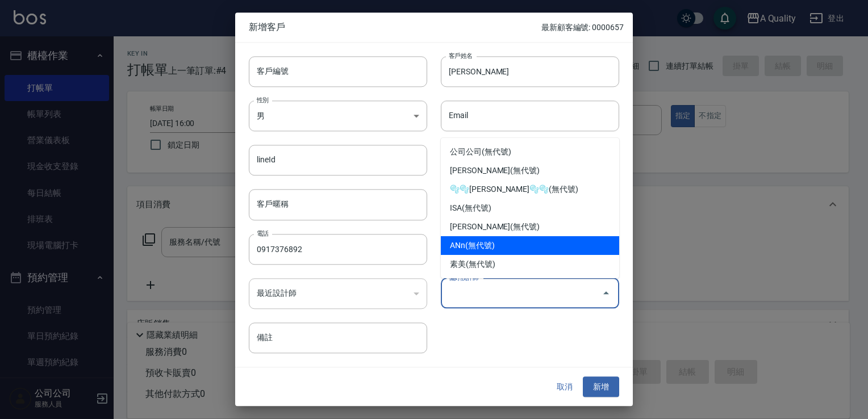  Describe the element at coordinates (601, 387) in the screenshot. I see `button: 新增` at that location.